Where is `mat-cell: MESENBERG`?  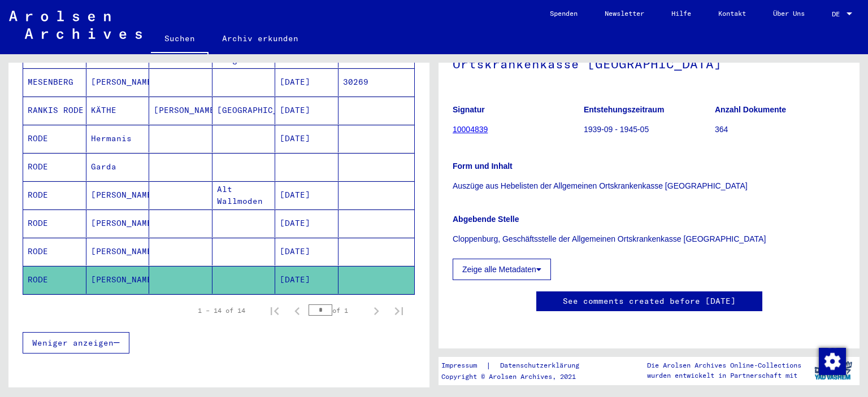 mat-cell: MESENBERG is located at coordinates (55, 82).